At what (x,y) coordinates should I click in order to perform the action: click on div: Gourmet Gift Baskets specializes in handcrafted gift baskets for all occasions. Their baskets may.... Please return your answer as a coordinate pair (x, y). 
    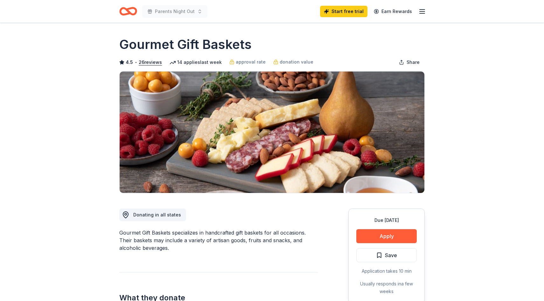
    Looking at the image, I should click on (219, 240).